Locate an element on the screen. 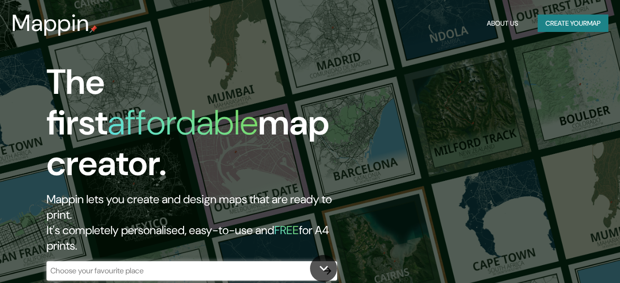 Image resolution: width=620 pixels, height=283 pixels. button: Create yourmap is located at coordinates (573, 23).